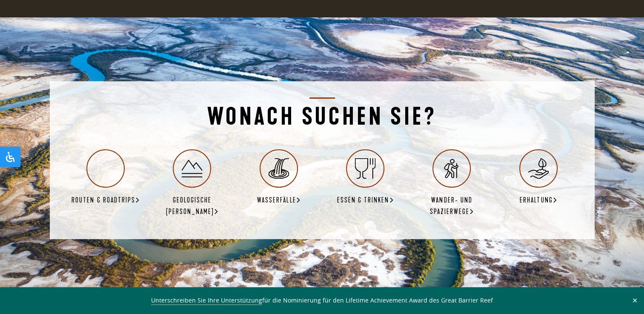  What do you see at coordinates (276, 200) in the screenshot?
I see `font: Wasserfälle` at bounding box center [276, 200].